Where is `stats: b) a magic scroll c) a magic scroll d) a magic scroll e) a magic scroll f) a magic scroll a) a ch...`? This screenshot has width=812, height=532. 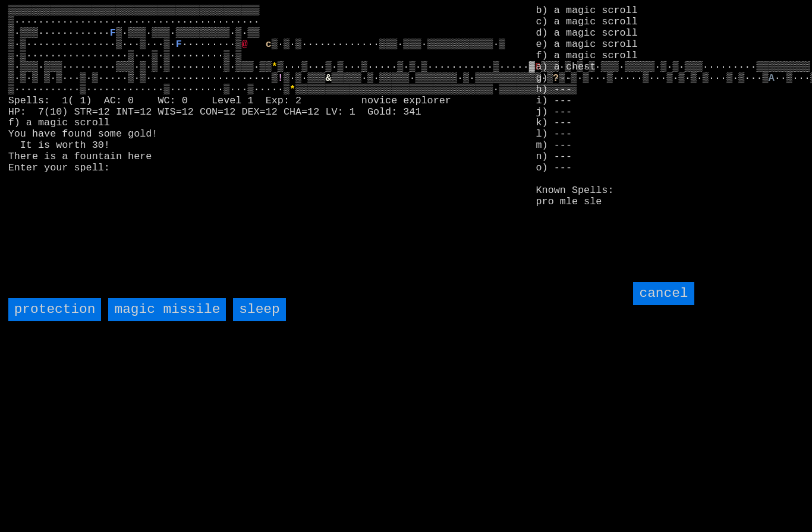
stats: b) a magic scroll c) a magic scroll d) a magic scroll e) a magic scroll f) a magic scroll a) a ch... is located at coordinates (670, 85).